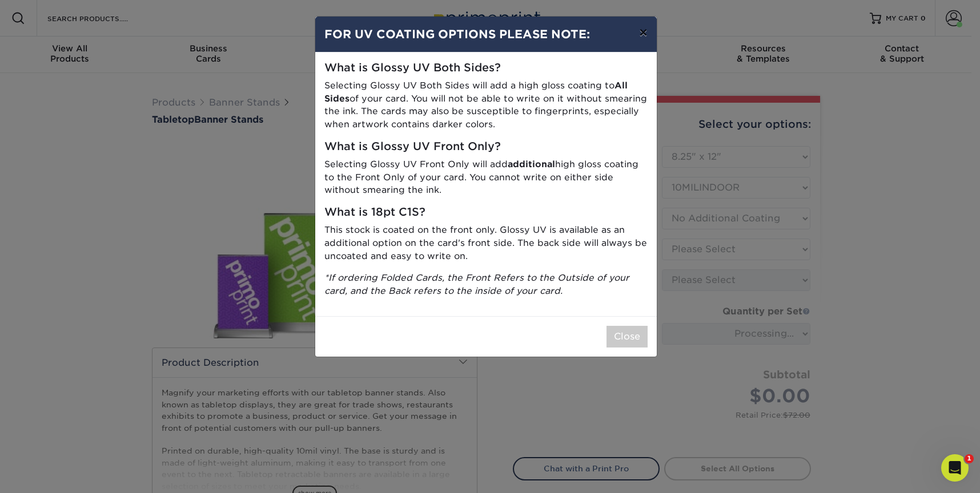  I want to click on h5: What is Glossy UV Front Only?, so click(487, 146).